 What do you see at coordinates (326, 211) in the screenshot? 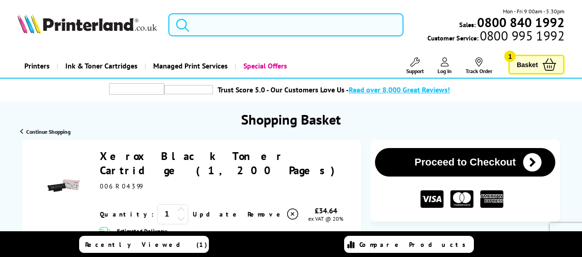
I see `div: £34.64` at bounding box center [326, 211].